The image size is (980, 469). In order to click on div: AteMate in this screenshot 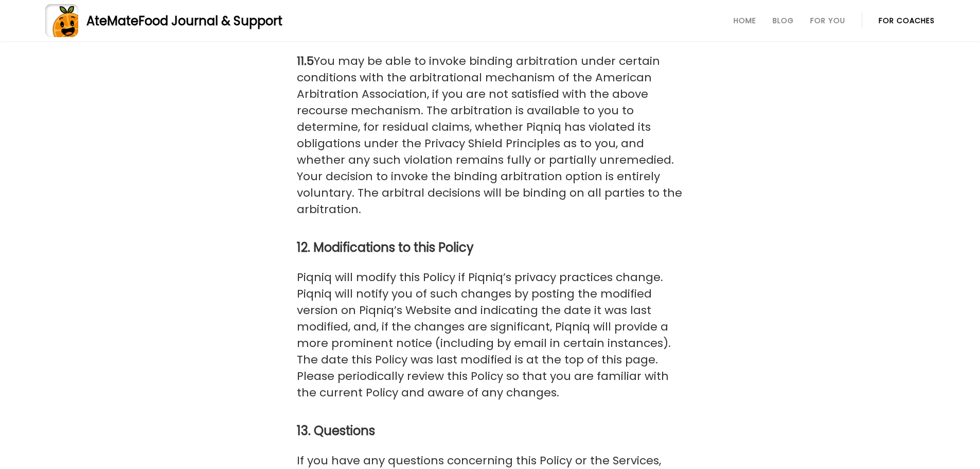, I will do `click(180, 20)`.